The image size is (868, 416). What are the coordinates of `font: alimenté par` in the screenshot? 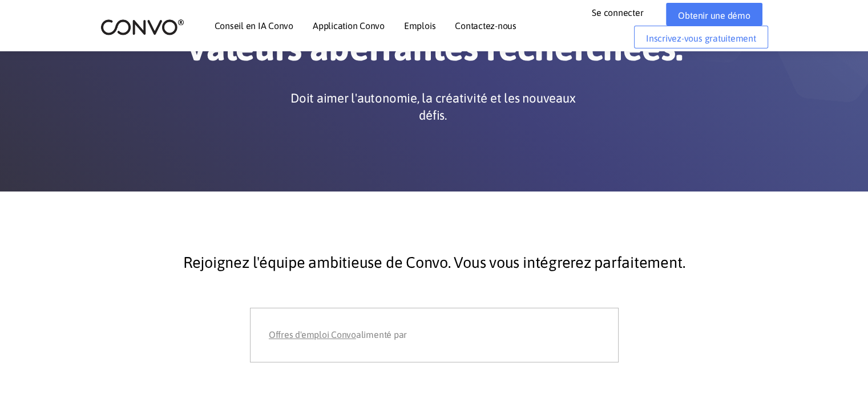 It's located at (381, 335).